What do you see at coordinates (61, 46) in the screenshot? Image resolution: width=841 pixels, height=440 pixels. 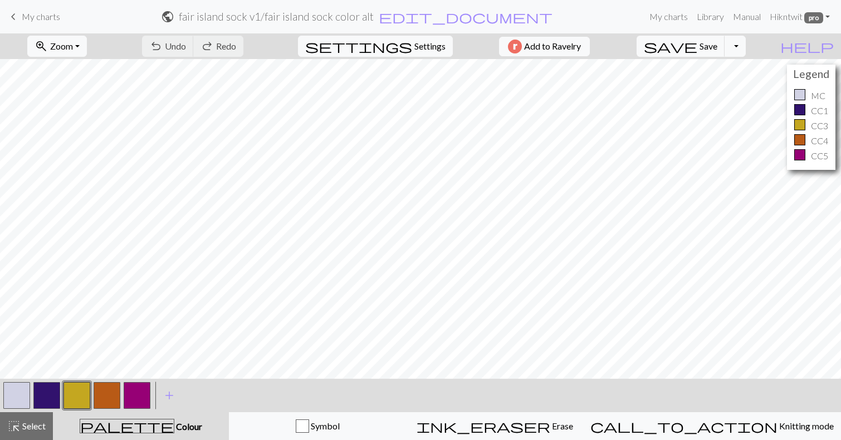 I see `span: Zoom` at bounding box center [61, 46].